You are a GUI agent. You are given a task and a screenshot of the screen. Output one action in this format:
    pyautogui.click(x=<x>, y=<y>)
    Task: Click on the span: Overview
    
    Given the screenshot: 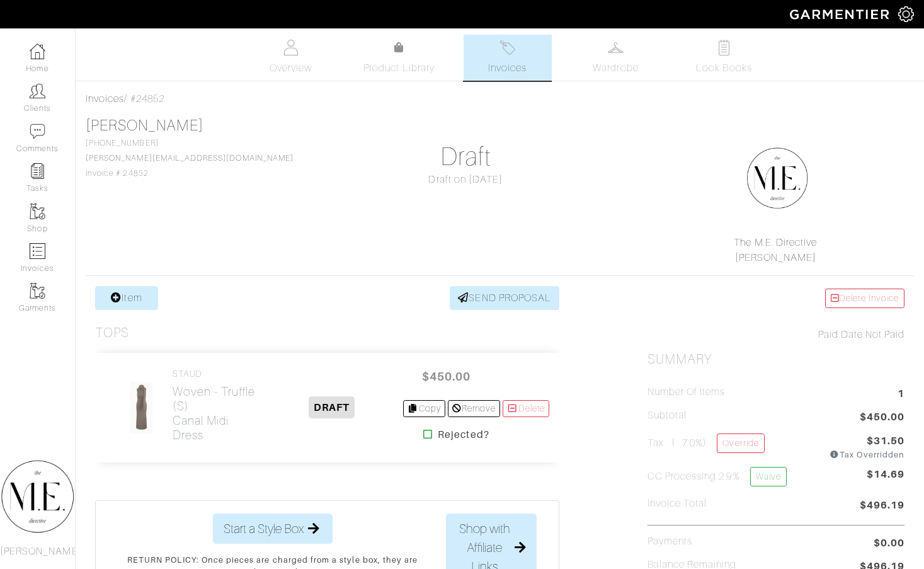 What is the action you would take?
    pyautogui.click(x=290, y=68)
    